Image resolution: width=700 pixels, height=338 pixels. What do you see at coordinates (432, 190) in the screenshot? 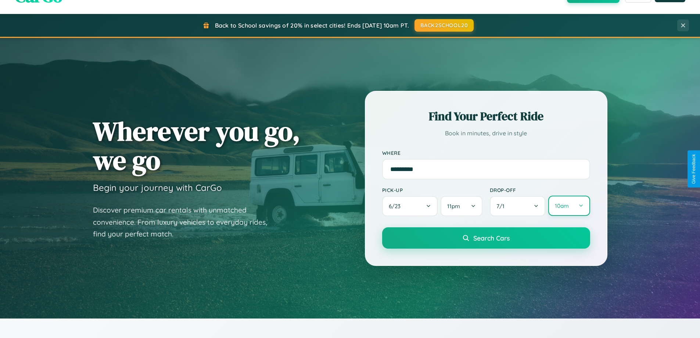
I see `label: Pick-up` at bounding box center [432, 190].